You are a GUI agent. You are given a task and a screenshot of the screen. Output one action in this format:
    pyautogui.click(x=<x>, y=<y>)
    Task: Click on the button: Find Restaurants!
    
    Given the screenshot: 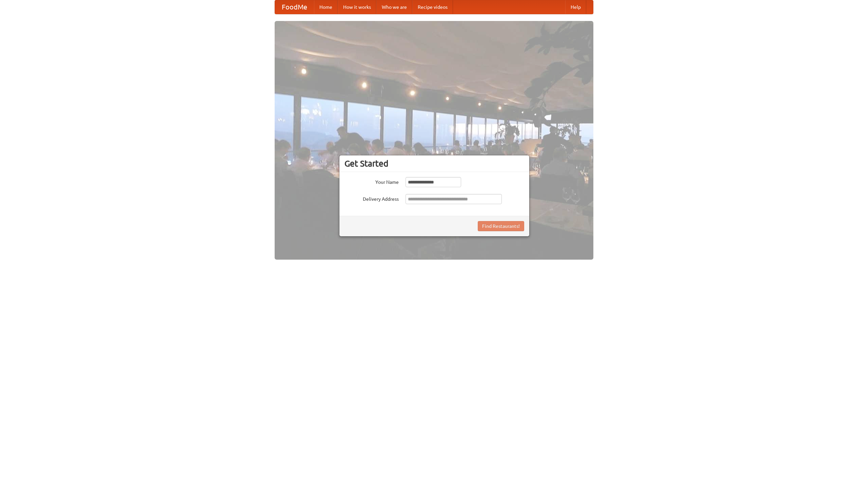 What is the action you would take?
    pyautogui.click(x=501, y=227)
    